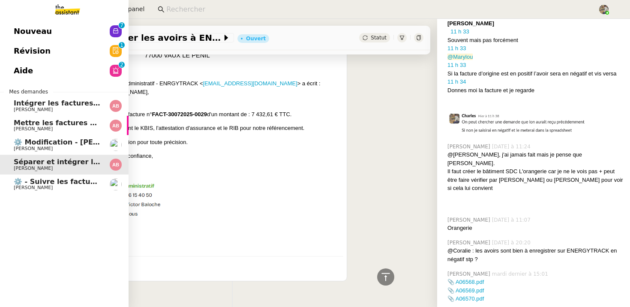  Describe the element at coordinates (122, 45) in the screenshot. I see `nz-badge-sup: 1` at that location.